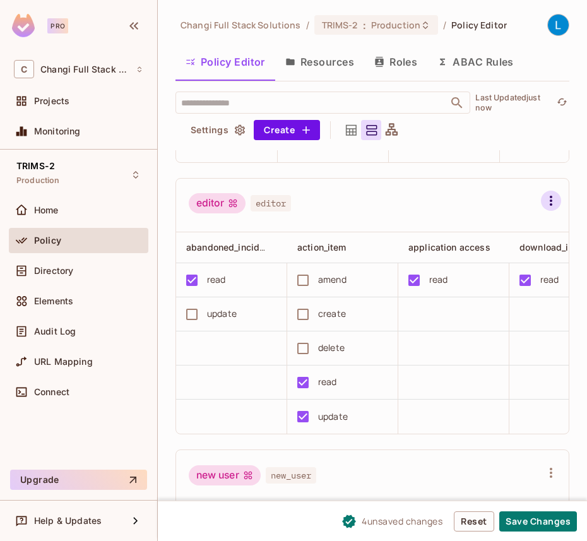 The image size is (587, 541). Describe the element at coordinates (57, 131) in the screenshot. I see `span: Monitoring` at that location.